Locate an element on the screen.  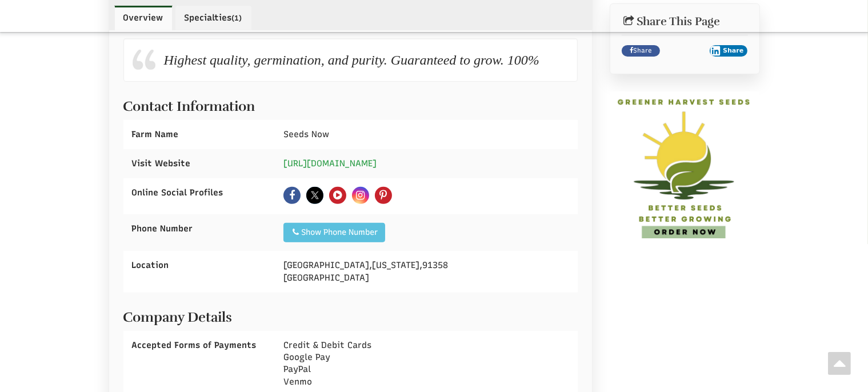
img: GREENER HARVEST SEEDS is located at coordinates (684, 166).